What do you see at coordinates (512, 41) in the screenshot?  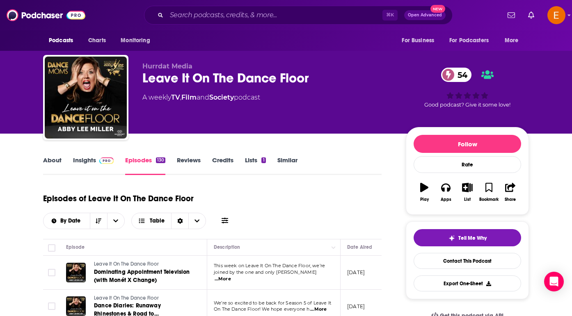 I see `span: More` at bounding box center [512, 41].